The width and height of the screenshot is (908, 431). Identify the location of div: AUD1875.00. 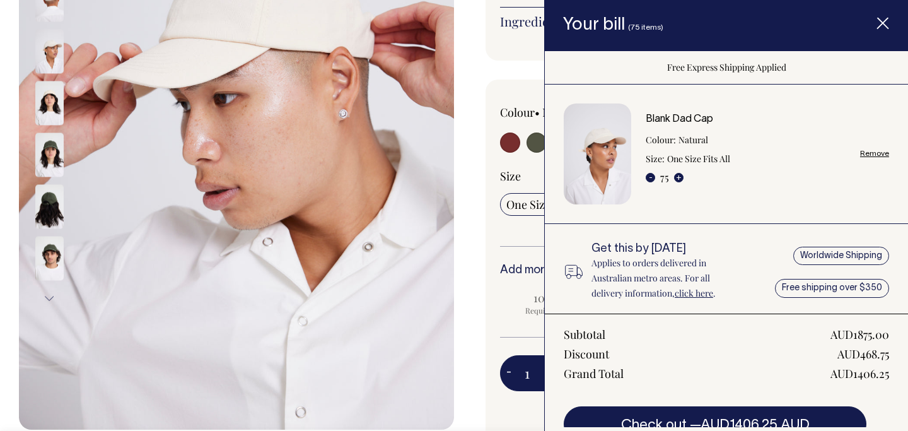
(860, 334).